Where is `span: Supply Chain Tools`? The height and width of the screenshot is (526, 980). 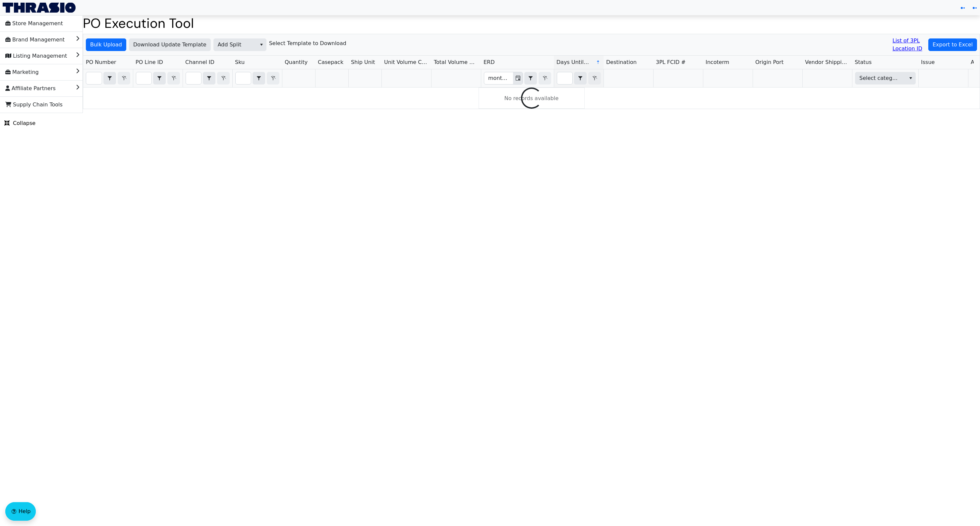
span: Supply Chain Tools is located at coordinates (33, 105).